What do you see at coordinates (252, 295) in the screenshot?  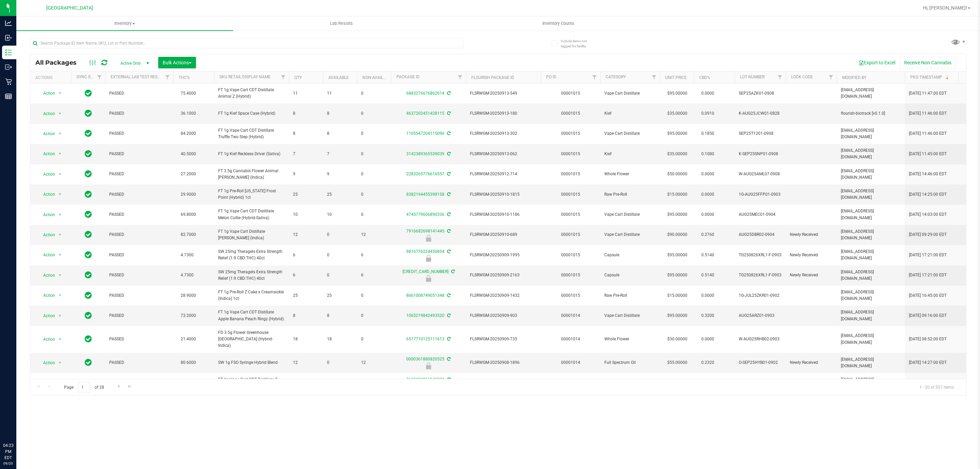 I see `span: FT 1g Pre-Roll Z Cake x Creamsickle (Indica) 1ct` at bounding box center [252, 295].